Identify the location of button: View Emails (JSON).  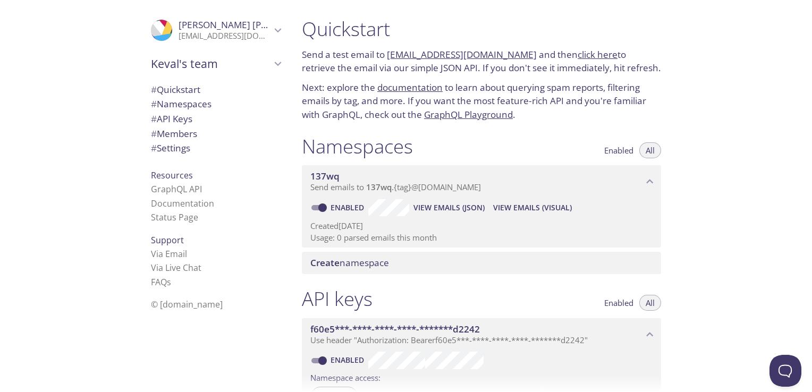
(449, 208).